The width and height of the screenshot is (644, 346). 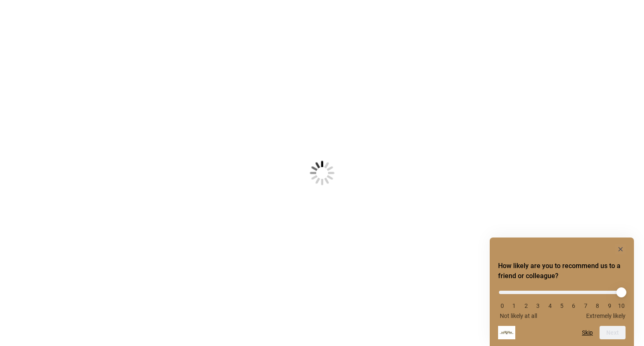 I want to click on li: 3, so click(x=538, y=306).